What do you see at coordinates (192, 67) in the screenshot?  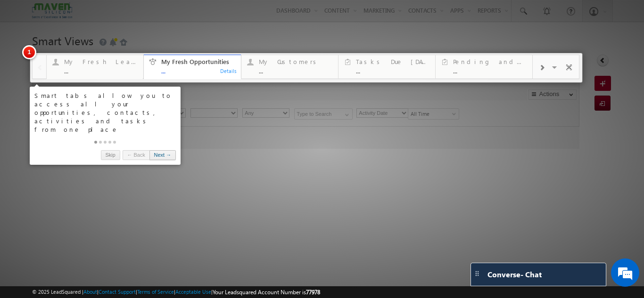 I see `a: My Fresh Opportunities...Details` at bounding box center [192, 67].